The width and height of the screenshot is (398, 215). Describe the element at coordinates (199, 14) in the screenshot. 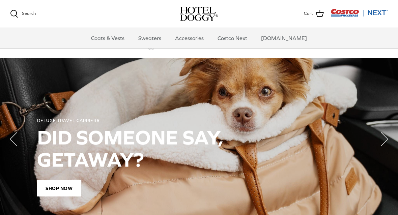

I see `a: hoteldoggy.com hoteldoggycom` at that location.